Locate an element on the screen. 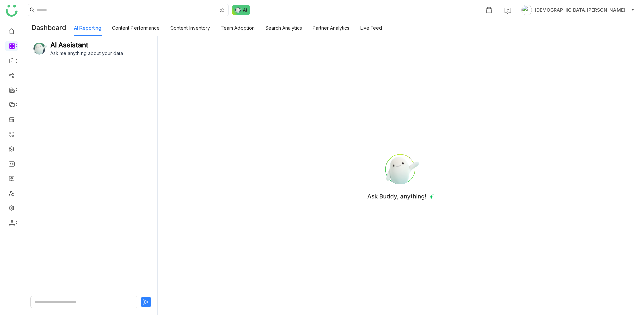 The width and height of the screenshot is (644, 315). div: AI Assistant is located at coordinates (69, 45).